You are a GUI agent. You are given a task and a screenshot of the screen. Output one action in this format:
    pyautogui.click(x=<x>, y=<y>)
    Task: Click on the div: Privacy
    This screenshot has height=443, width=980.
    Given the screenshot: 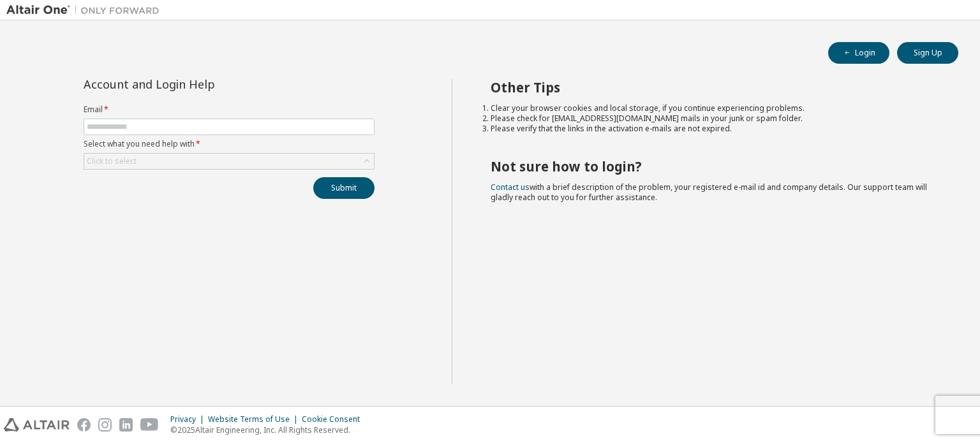 What is the action you would take?
    pyautogui.click(x=189, y=420)
    